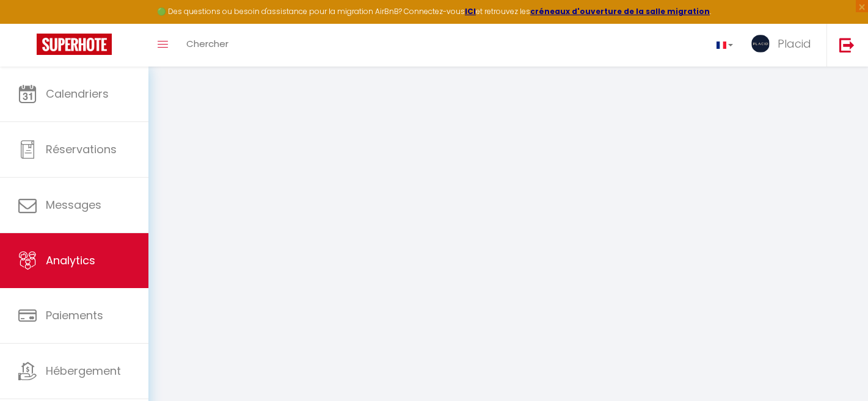  I want to click on span: Analytics, so click(70, 260).